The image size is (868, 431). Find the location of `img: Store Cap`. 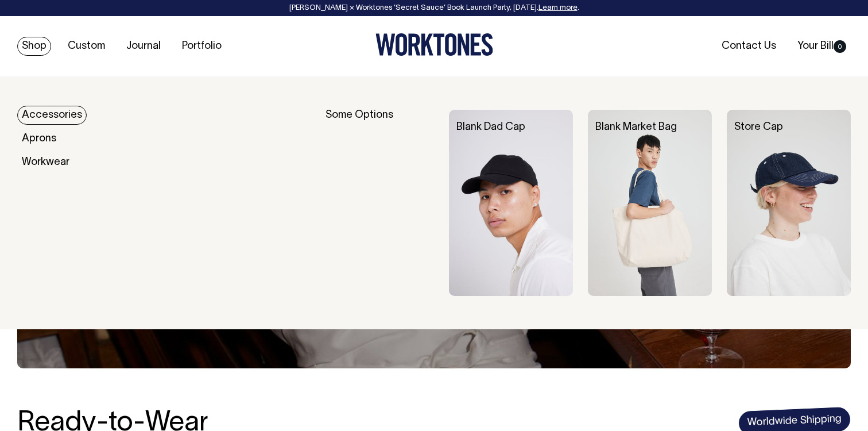

img: Store Cap is located at coordinates (789, 202).